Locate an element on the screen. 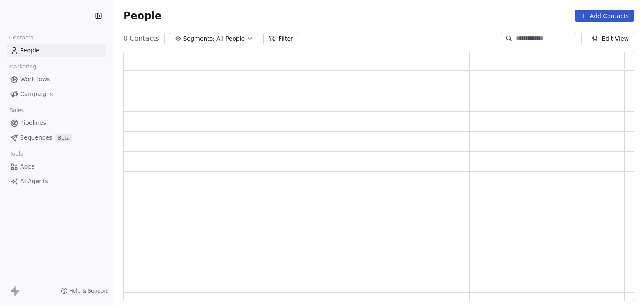 The height and width of the screenshot is (306, 644). a: SequencesBeta is located at coordinates (56, 137).